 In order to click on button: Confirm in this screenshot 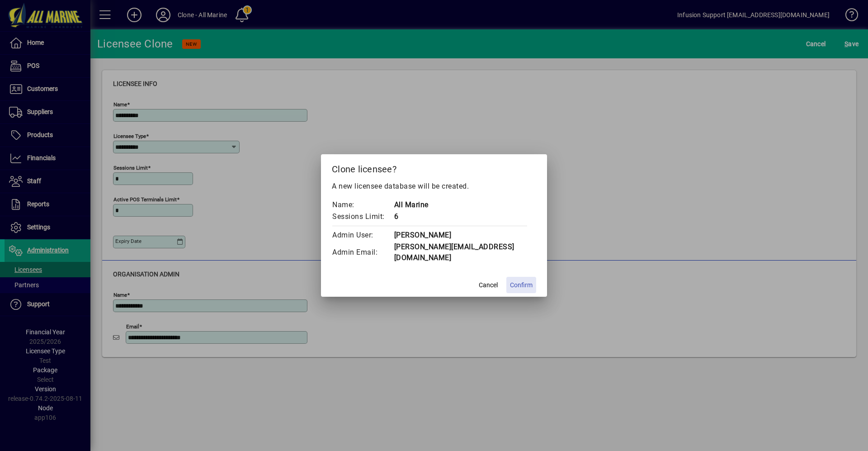, I will do `click(521, 285)`.